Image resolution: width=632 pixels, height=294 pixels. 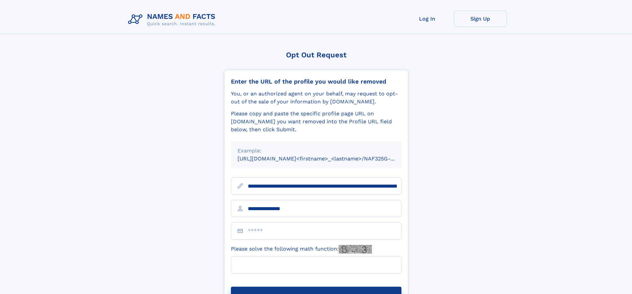 I want to click on div: You, or an authorized agent on your behalf, may request to opt-out of the sale of your informatio..., so click(x=316, y=98).